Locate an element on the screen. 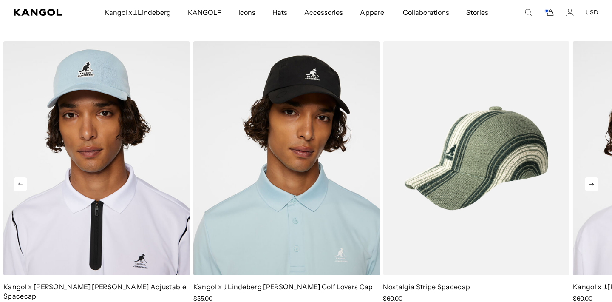 Image resolution: width=612 pixels, height=302 pixels. img: Nostalgia Stripe Spacecap is located at coordinates (476, 158).